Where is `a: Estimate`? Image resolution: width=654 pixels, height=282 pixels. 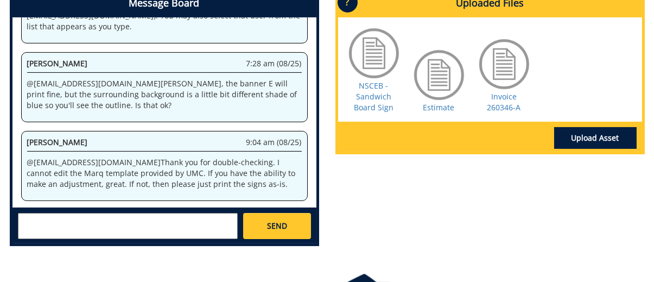
a: Estimate is located at coordinates (439, 107).